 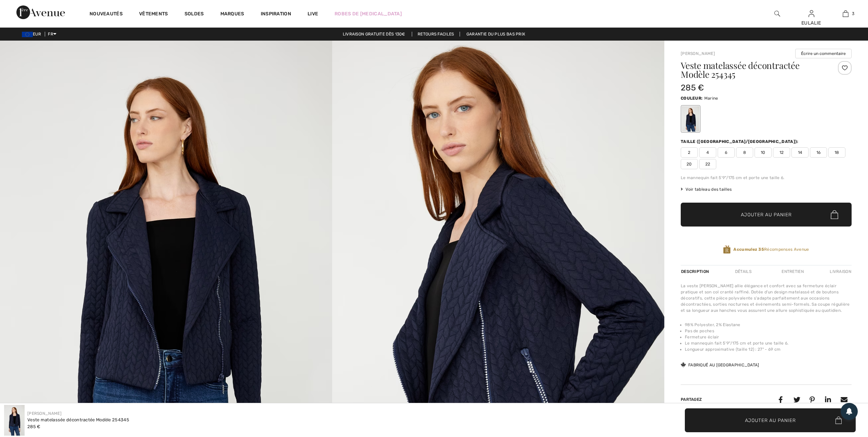 What do you see at coordinates (711, 99) in the screenshot?
I see `span: Marine` at bounding box center [711, 99].